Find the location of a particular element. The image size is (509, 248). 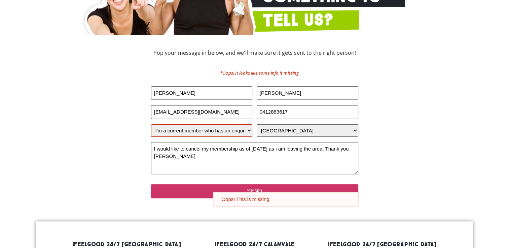

input: FIRST NAME is located at coordinates (202, 93).